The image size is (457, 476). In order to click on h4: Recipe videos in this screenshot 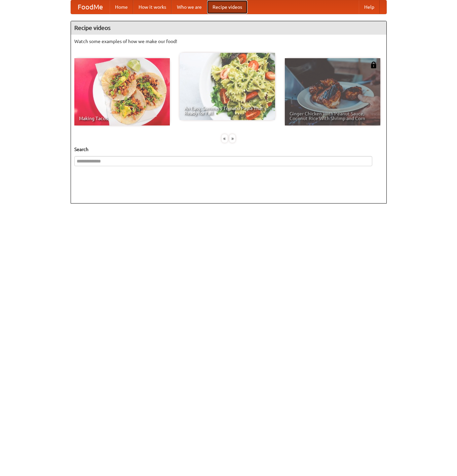, I will do `click(229, 28)`.